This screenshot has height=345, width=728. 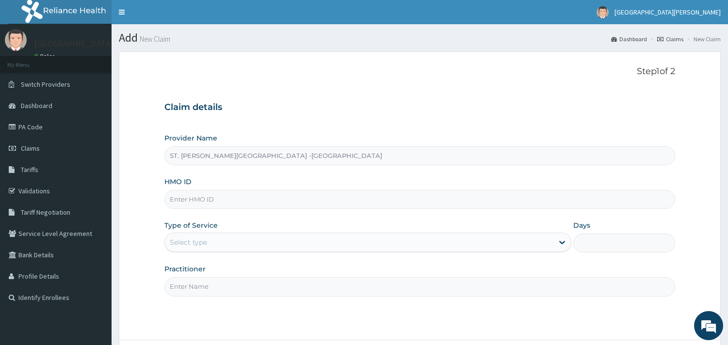 I want to click on label: HMO ID, so click(x=178, y=182).